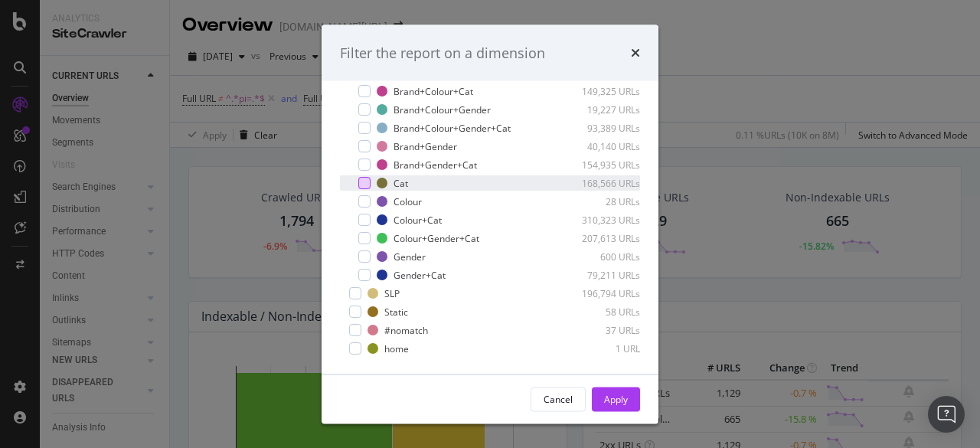 This screenshot has width=980, height=448. I want to click on div: Brand+Gender, so click(425, 147).